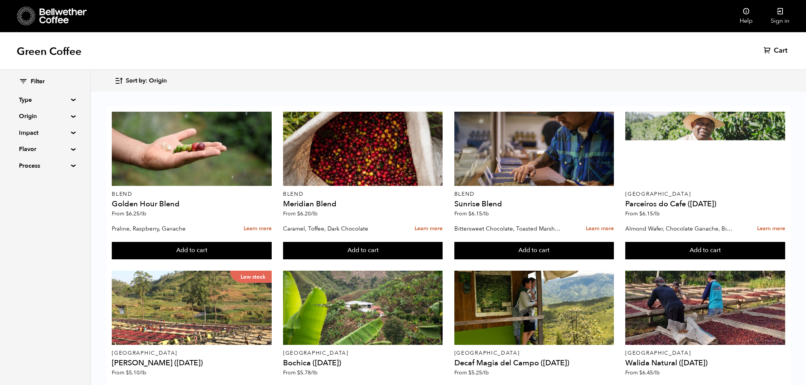 The width and height of the screenshot is (806, 385). What do you see at coordinates (534, 204) in the screenshot?
I see `h4: Sunrise Blend` at bounding box center [534, 204].